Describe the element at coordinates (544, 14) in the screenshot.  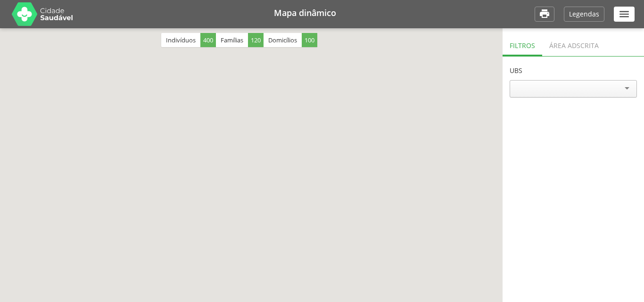
I see `i: Imprimir` at that location.